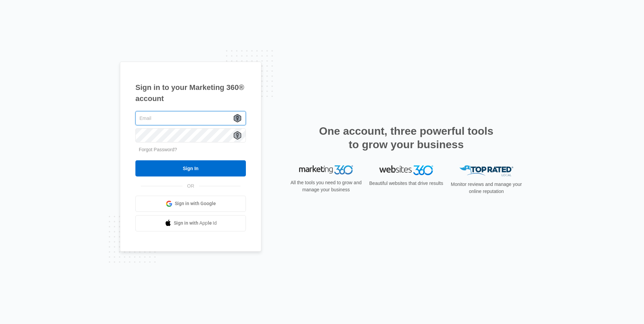  Describe the element at coordinates (158, 150) in the screenshot. I see `a: Forgot Password?` at that location.